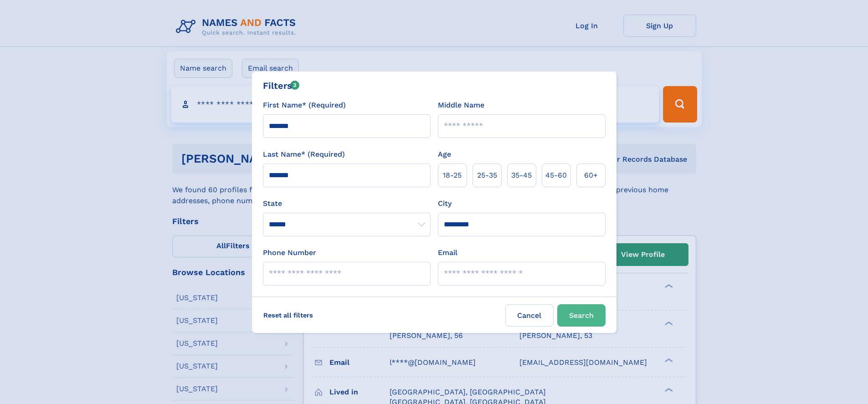 Image resolution: width=868 pixels, height=404 pixels. Describe the element at coordinates (448, 252) in the screenshot. I see `label: Email` at that location.